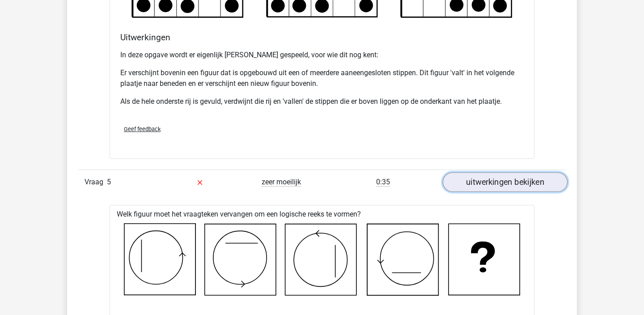  Describe the element at coordinates (281, 182) in the screenshot. I see `span: zeer moeilijk` at that location.